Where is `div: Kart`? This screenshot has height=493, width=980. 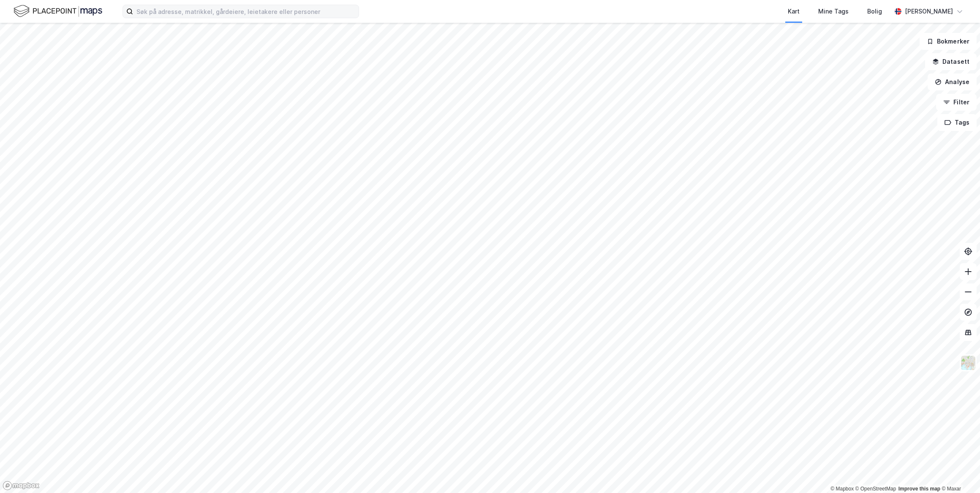
div: Kart is located at coordinates (794, 11).